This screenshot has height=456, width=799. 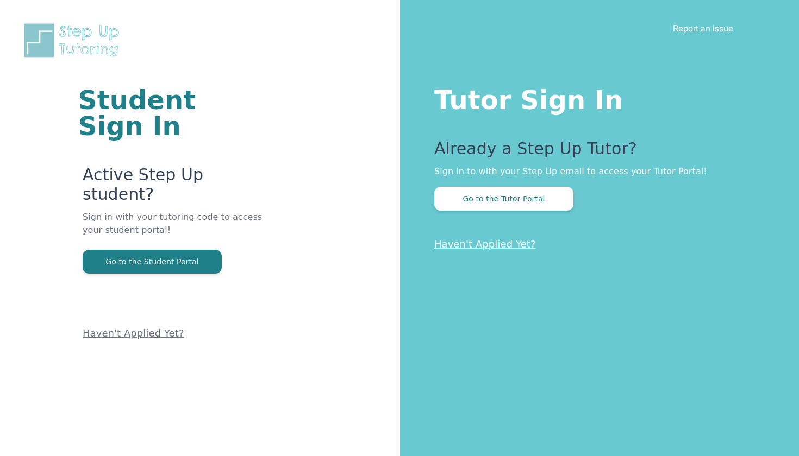 I want to click on a: Go to the Tutor Portal, so click(x=504, y=198).